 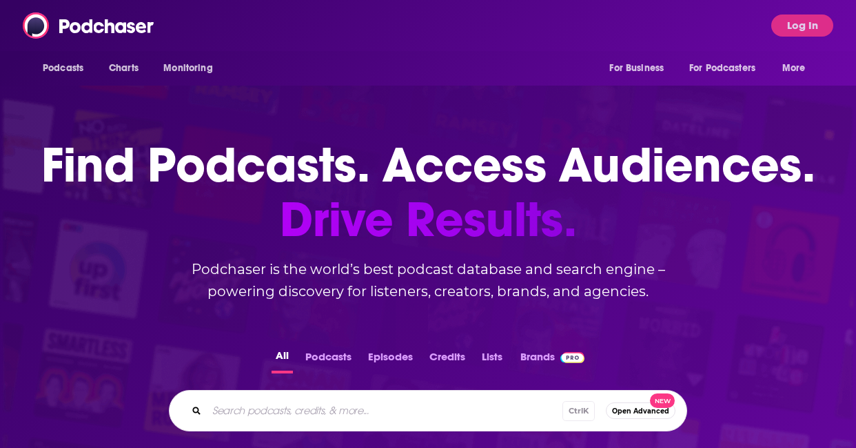 I want to click on img: Podchaser - Follow, Share and Rate Podcasts, so click(x=89, y=26).